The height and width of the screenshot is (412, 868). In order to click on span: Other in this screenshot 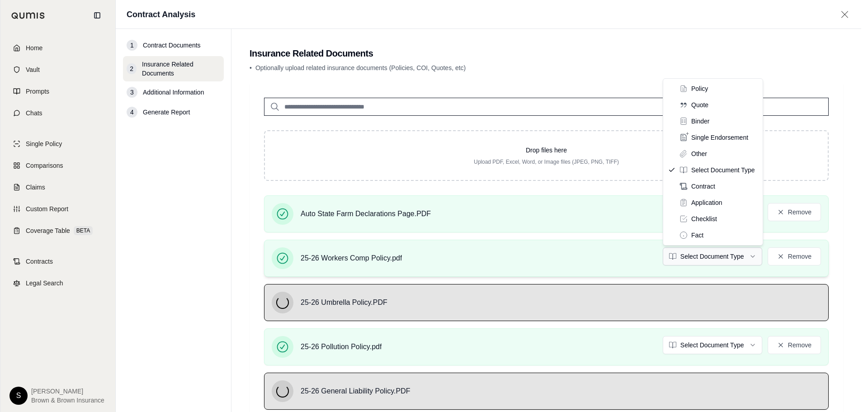, I will do `click(699, 154)`.